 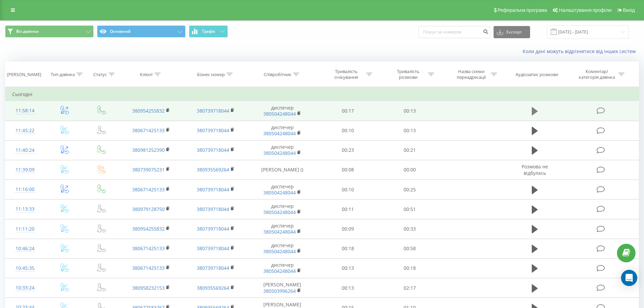 I want to click on button: Графік, so click(x=208, y=32).